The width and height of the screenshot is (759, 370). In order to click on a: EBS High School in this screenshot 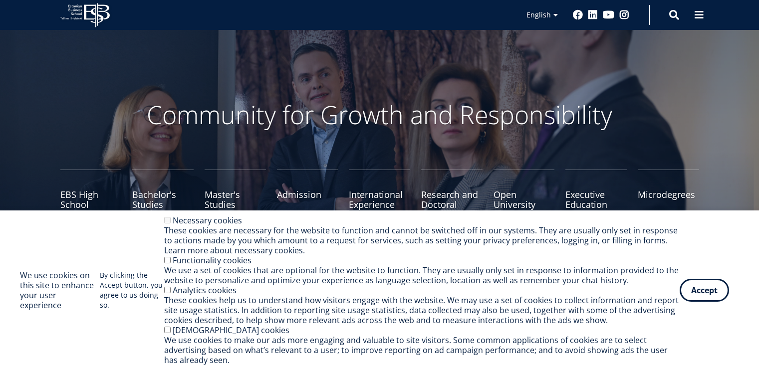, I will do `click(91, 195)`.